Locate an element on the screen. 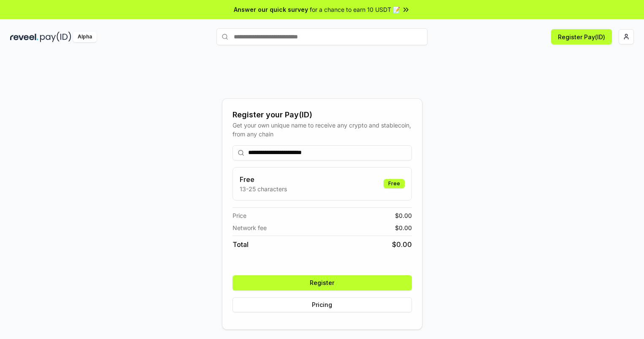 The image size is (644, 339). span: Answer our quick survey is located at coordinates (271, 9).